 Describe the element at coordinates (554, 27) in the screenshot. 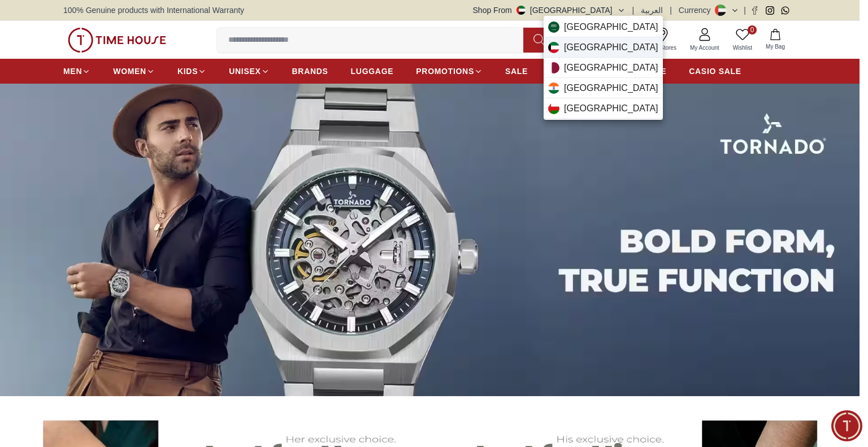

I see `img: Saudi Arabia` at that location.